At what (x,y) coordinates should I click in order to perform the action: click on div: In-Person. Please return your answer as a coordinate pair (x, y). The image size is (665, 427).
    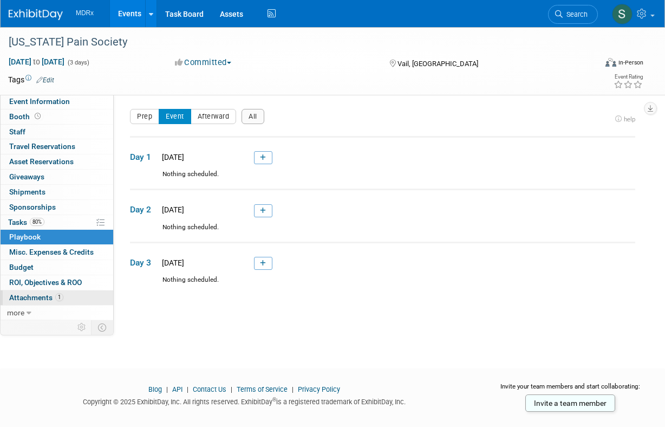
    Looking at the image, I should click on (630, 62).